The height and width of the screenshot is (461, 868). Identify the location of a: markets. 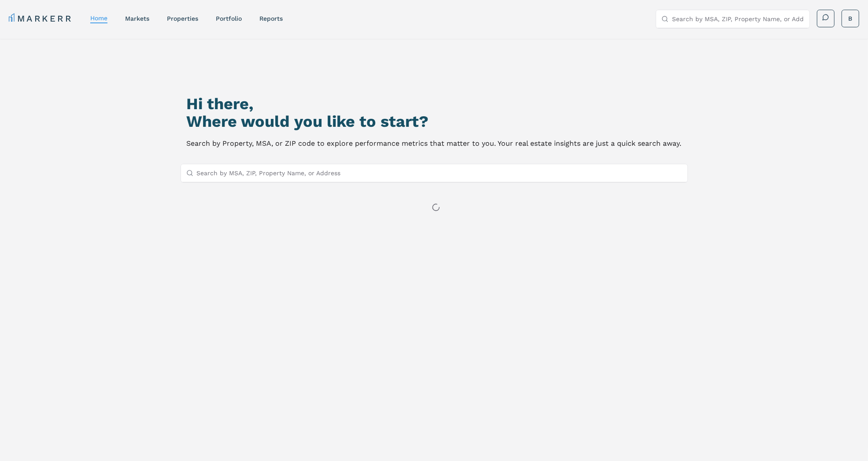
(137, 18).